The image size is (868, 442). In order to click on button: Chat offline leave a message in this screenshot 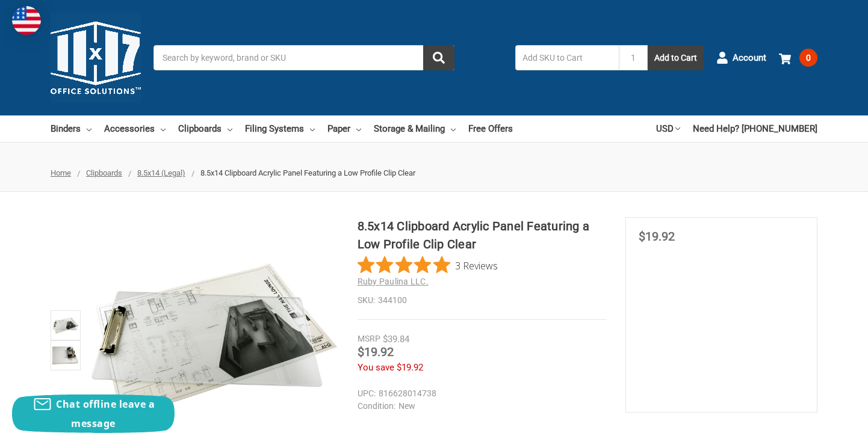, I will do `click(93, 414)`.